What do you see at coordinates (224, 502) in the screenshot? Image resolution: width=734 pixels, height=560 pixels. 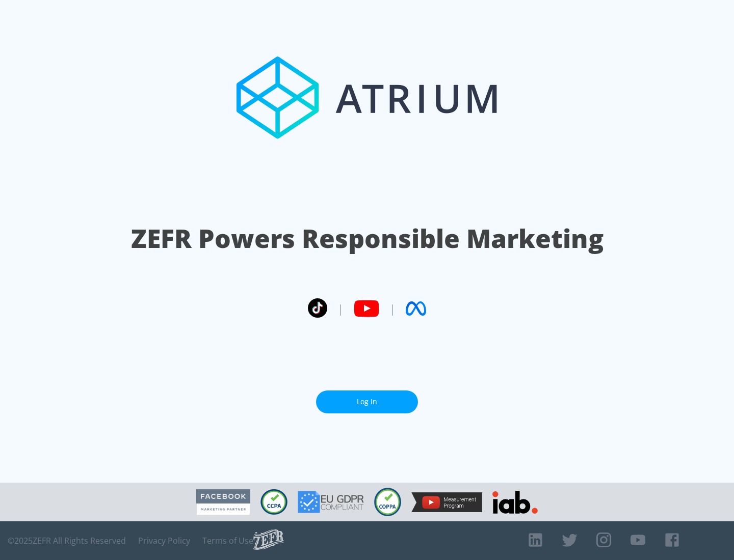 I see `img: Facebook Marketing Partner` at bounding box center [224, 502].